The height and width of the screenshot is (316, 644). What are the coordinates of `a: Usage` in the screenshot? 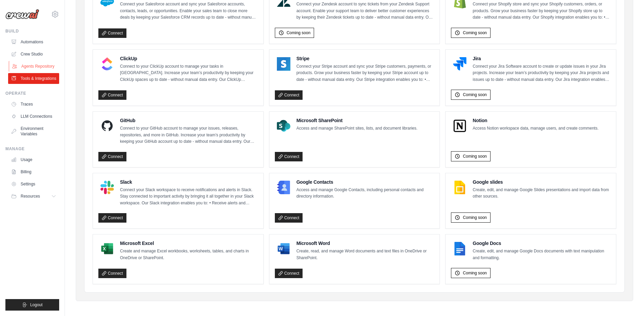 It's located at (33, 159).